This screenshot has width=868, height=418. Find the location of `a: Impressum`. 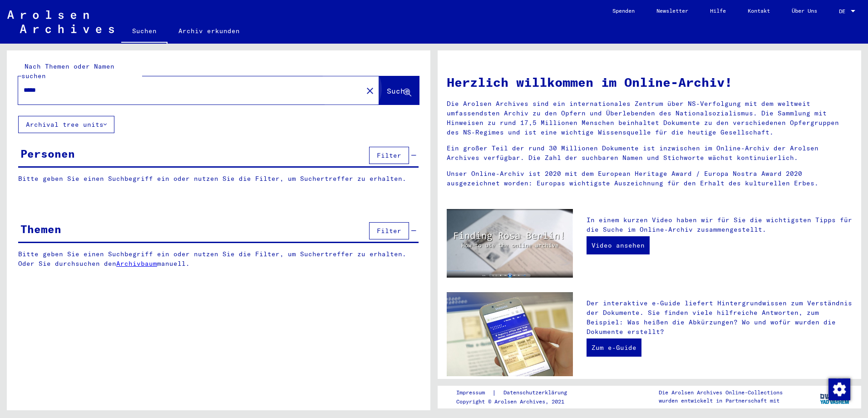

a: Impressum is located at coordinates (474, 393).